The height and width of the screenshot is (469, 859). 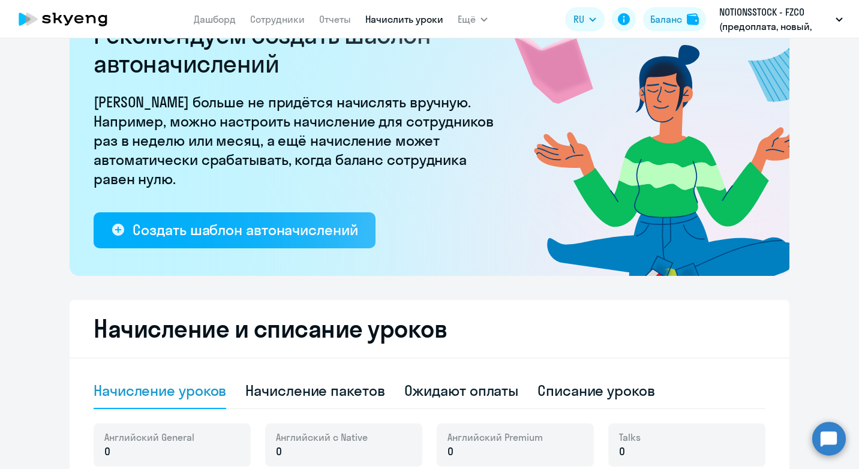 What do you see at coordinates (579, 19) in the screenshot?
I see `span: RU` at bounding box center [579, 19].